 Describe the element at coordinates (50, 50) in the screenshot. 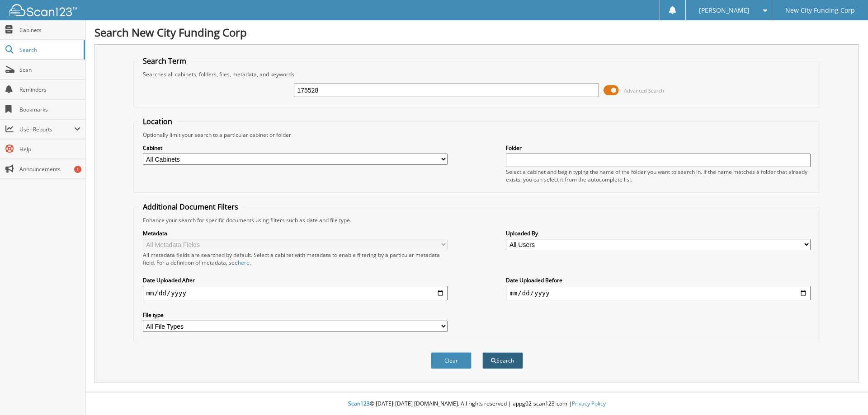

I see `span: Search` at that location.